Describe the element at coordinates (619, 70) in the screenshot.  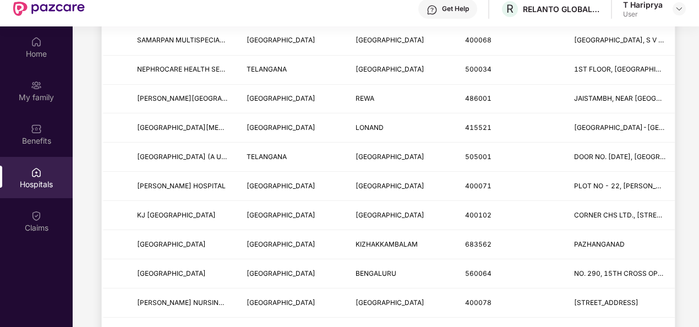
I see `td: 1ST FLOOR, WEST WING, PUNNAIAH PLAZA, ABOVE SBI, ROAD NUMBER 2, BANJARA HILLS, NEAR JUBILEE HILLS...` at that location.